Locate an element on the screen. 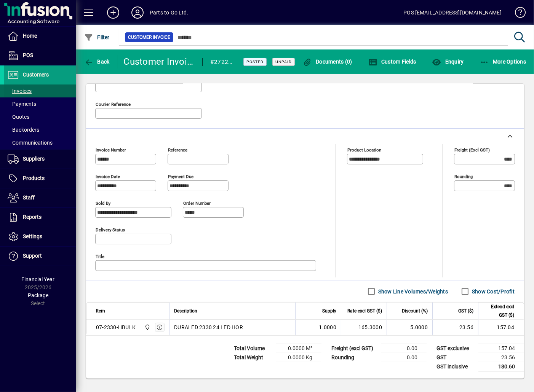  mat-label: Rounding is located at coordinates (464, 176).